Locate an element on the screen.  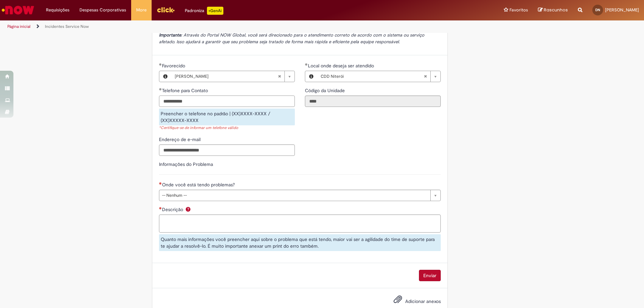
span: More is located at coordinates (142, 10).